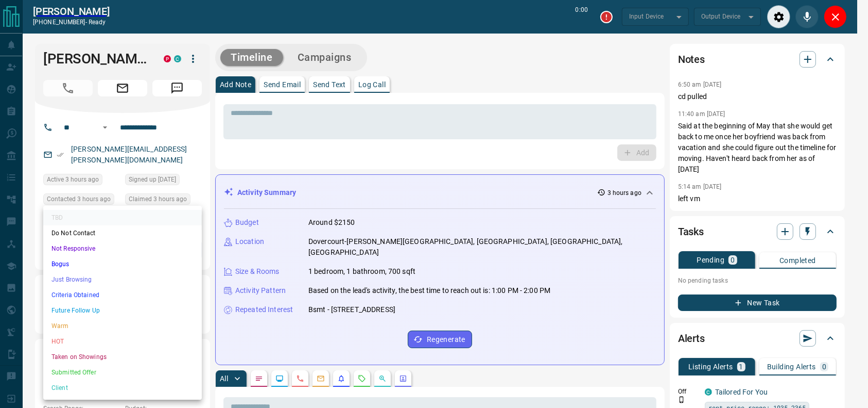 Image resolution: width=868 pixels, height=408 pixels. Describe the element at coordinates (122, 233) in the screenshot. I see `li: Do Not Contact` at that location.